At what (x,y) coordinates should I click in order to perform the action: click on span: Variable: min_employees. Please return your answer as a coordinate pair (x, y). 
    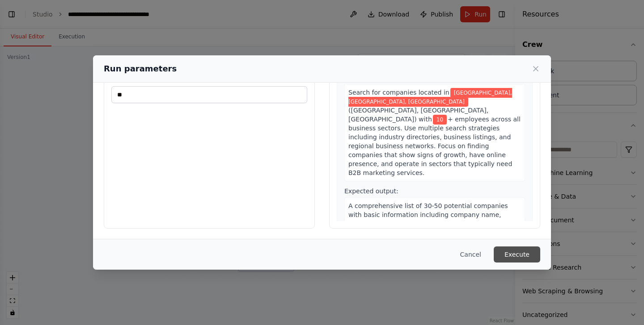
    Looking at the image, I should click on (440, 120).